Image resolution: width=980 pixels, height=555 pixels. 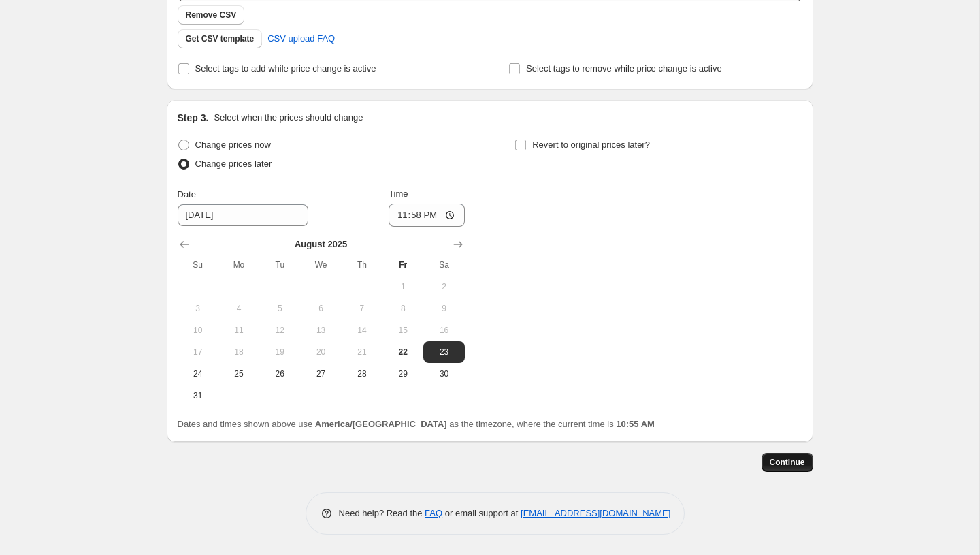 What do you see at coordinates (444, 287) in the screenshot?
I see `button: Saturday August 2 2025` at bounding box center [444, 287].